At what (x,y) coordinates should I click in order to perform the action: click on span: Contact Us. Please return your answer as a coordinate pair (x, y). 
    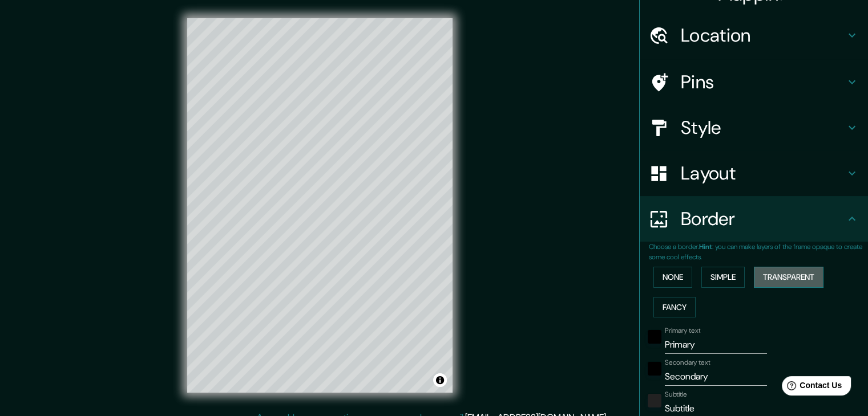
    Looking at the image, I should click on (54, 13).